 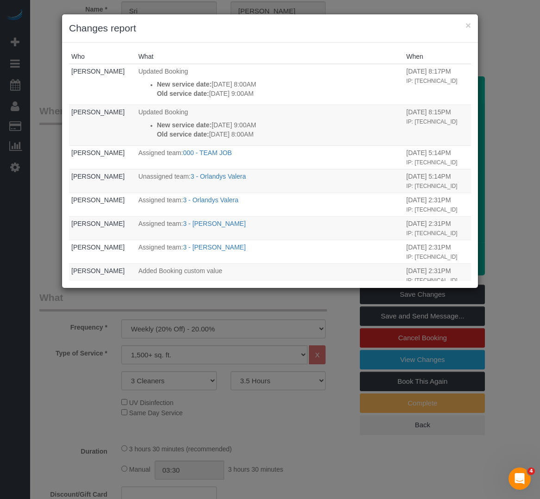 What do you see at coordinates (270, 28) in the screenshot?
I see `h3: Changes report` at bounding box center [270, 28].